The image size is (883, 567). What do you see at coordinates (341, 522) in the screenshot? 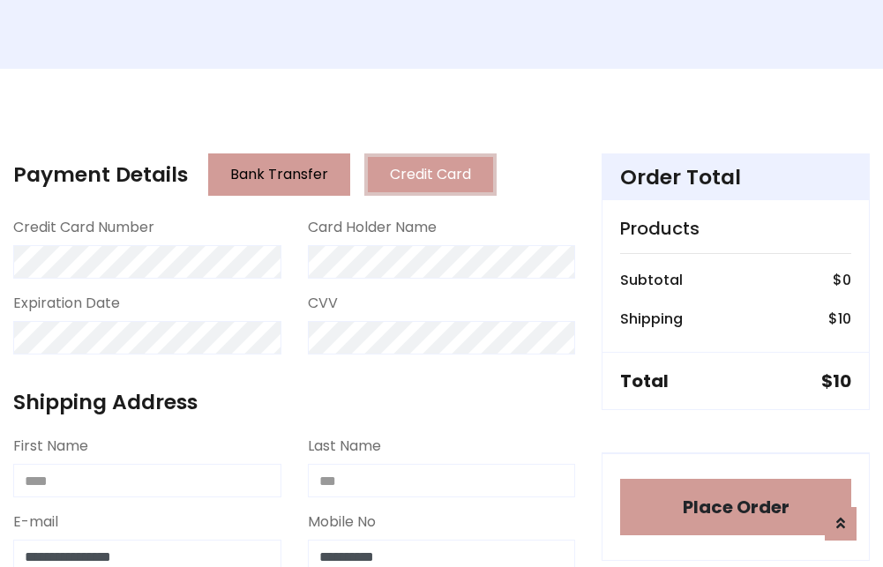
I see `label: Mobile No` at bounding box center [341, 522].